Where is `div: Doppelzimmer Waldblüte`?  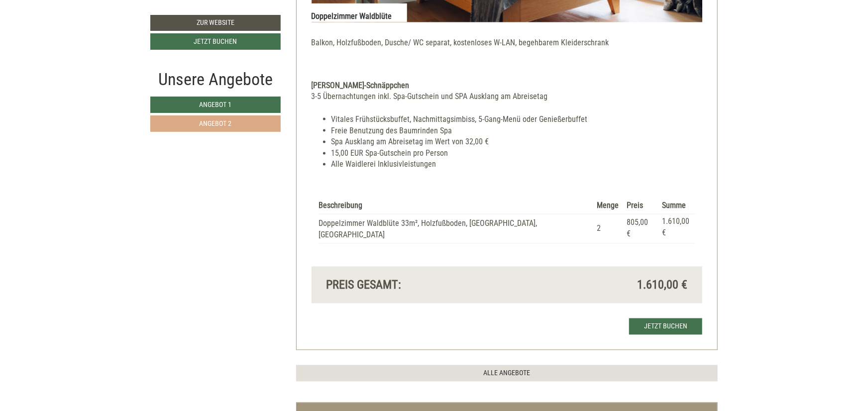 div: Doppelzimmer Waldblüte is located at coordinates (360, 13).